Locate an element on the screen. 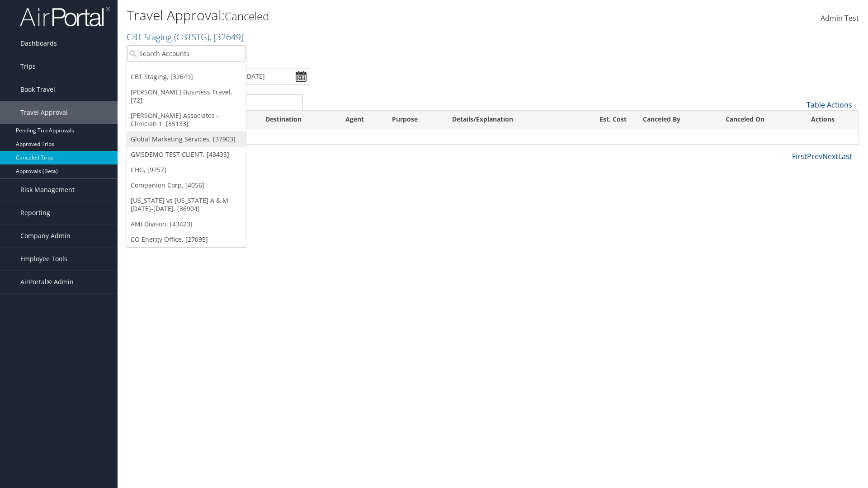  a: CBT Staging, [32649] is located at coordinates (186, 77).